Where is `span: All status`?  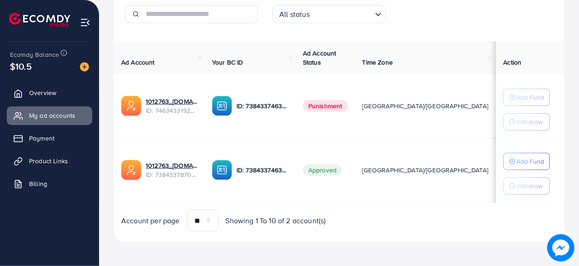
span: All status is located at coordinates (295, 14).